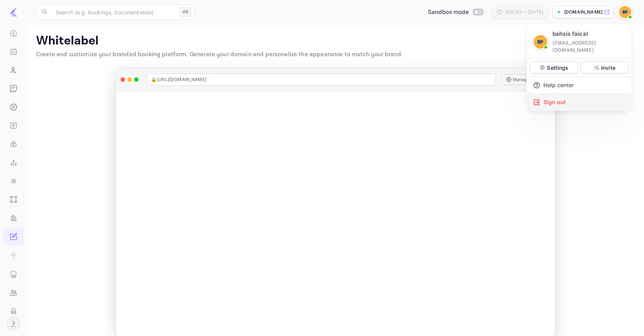 The width and height of the screenshot is (644, 336). I want to click on img: bahsis faical, so click(540, 42).